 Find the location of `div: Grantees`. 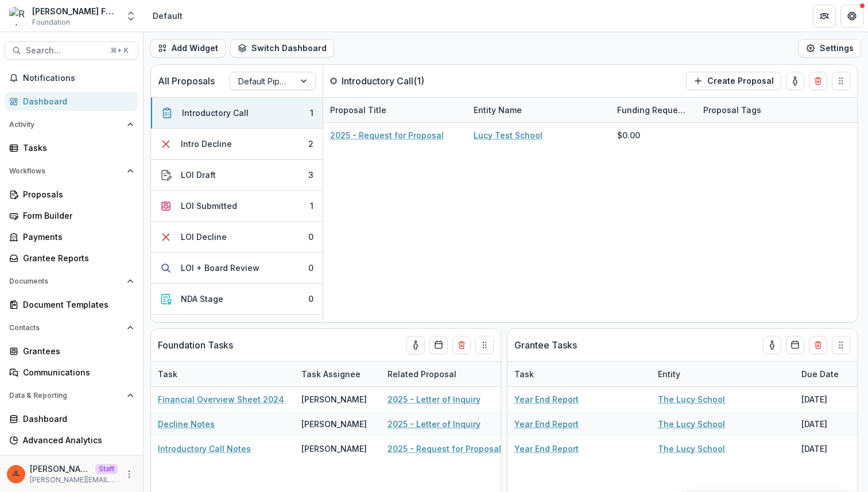

div: Grantees is located at coordinates (76, 351).